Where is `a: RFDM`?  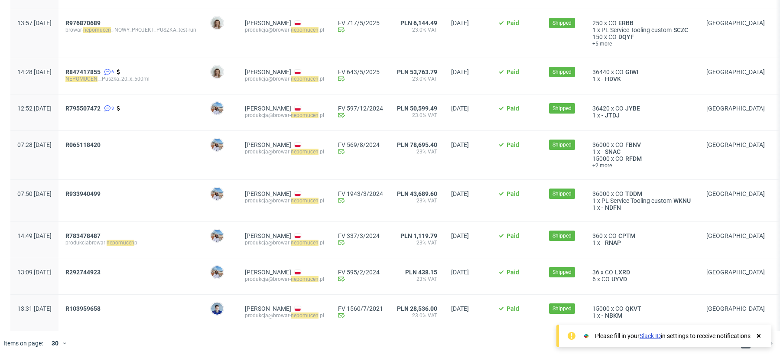
a: RFDM is located at coordinates (633, 159).